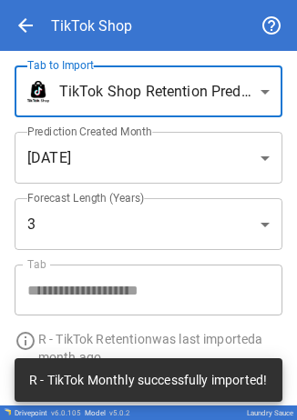  I want to click on span: arrow_back, so click(25, 25).